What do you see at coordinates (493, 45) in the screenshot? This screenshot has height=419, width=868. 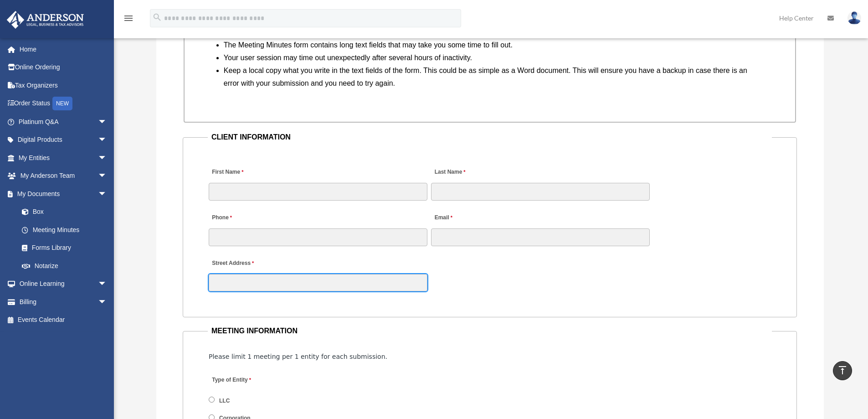 I see `li: The Meeting Minutes form contains long text fields that may take you some time to fill out.` at bounding box center [493, 45].